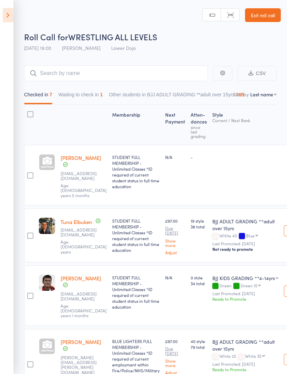 The width and height of the screenshot is (287, 374). I want to click on div: Green 1S, so click(249, 285).